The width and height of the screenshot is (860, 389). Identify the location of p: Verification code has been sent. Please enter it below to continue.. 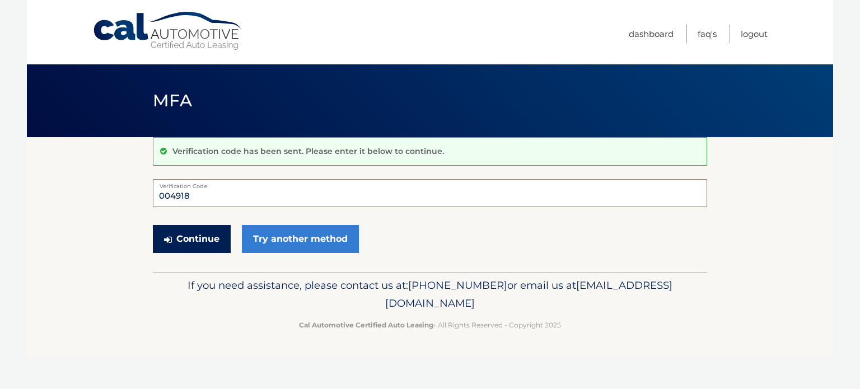
(308, 151).